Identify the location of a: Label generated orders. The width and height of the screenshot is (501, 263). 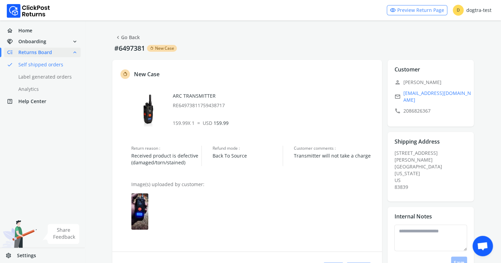
(46, 77).